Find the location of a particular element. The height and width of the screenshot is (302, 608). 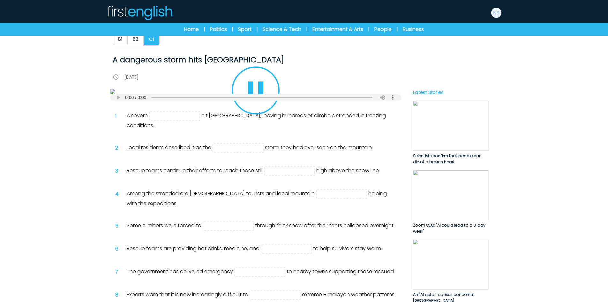

div: 8 is located at coordinates (119, 295).